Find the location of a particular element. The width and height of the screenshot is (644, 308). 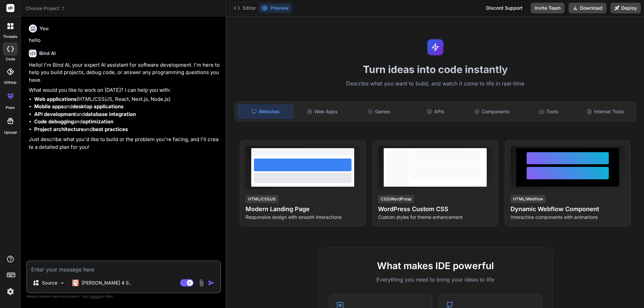

label: GitHub is located at coordinates (10, 82).